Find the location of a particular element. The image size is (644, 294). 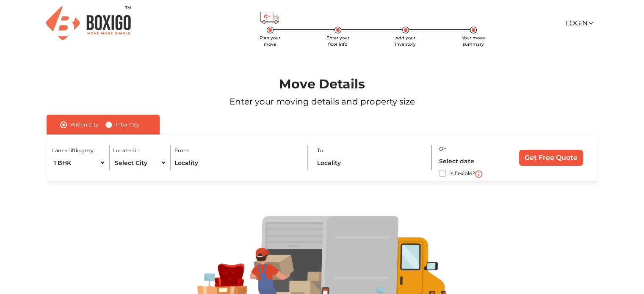

input: Get Free Quote is located at coordinates (551, 157).